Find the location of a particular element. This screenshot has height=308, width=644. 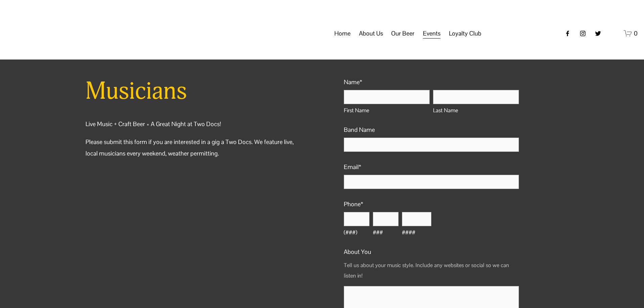

a: 0 is located at coordinates (630, 33).